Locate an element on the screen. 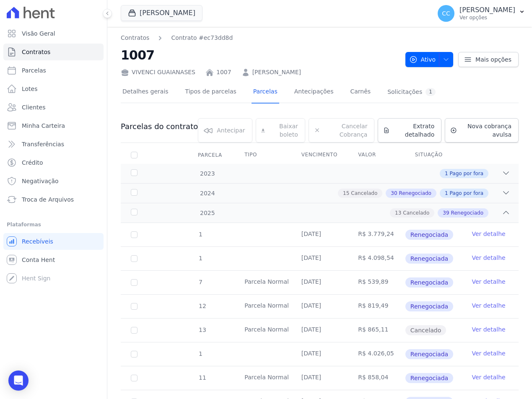  a: Crédito is located at coordinates (53, 163).